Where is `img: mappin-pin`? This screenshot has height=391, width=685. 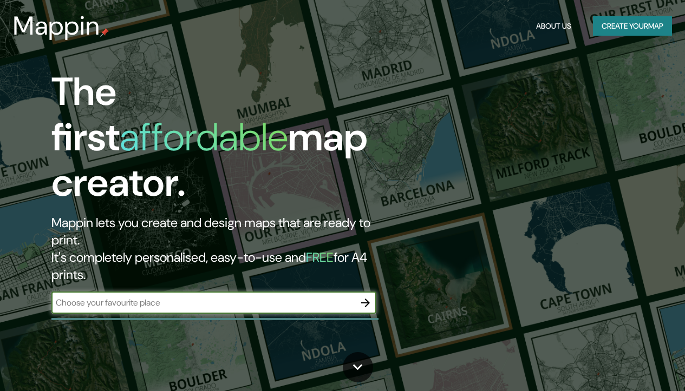 img: mappin-pin is located at coordinates (104, 32).